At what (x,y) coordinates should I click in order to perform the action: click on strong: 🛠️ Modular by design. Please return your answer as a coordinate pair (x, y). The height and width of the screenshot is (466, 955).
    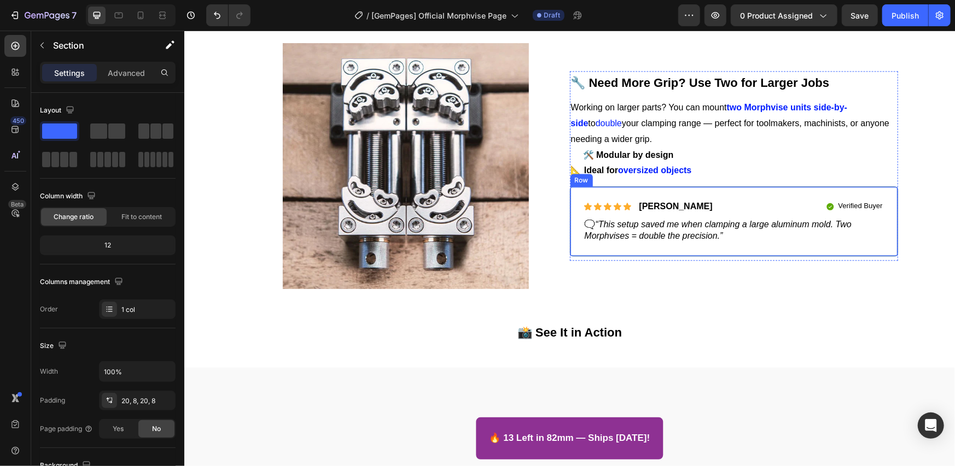
    Looking at the image, I should click on (444, 124).